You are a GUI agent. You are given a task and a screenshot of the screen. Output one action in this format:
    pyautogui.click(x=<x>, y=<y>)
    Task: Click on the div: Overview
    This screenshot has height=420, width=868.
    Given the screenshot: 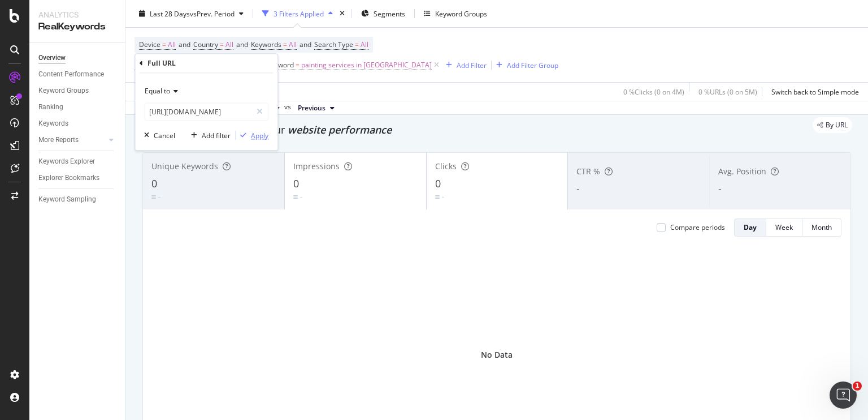 What is the action you would take?
    pyautogui.click(x=52, y=58)
    